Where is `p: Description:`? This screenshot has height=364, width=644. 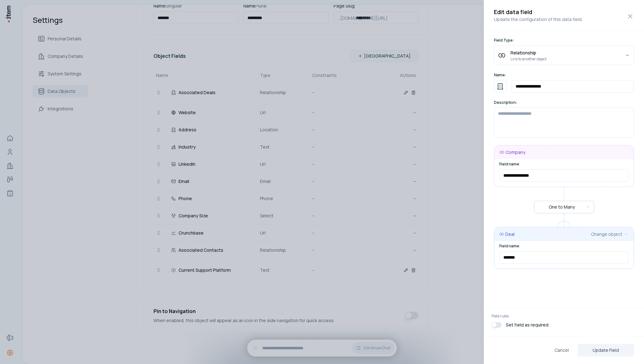
p: Description: is located at coordinates (564, 103).